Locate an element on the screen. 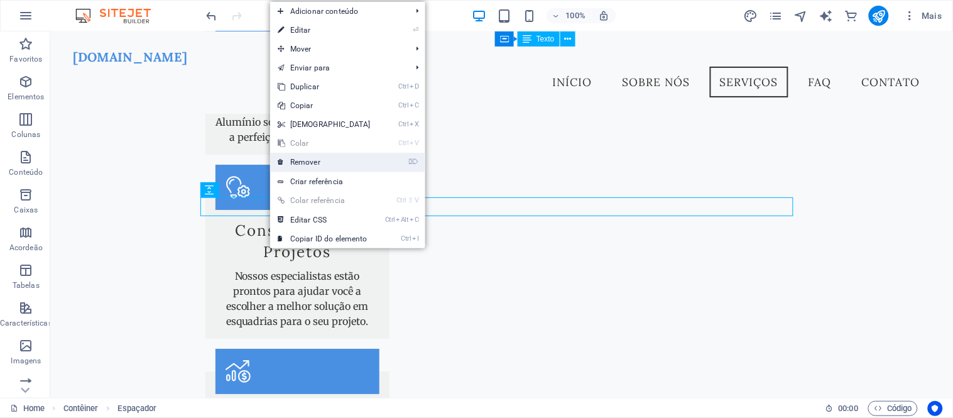  i: Ao redimensionar, ajusta automaticamente o nível de zoom para caber no dispositivo escolhido. is located at coordinates (604, 16).